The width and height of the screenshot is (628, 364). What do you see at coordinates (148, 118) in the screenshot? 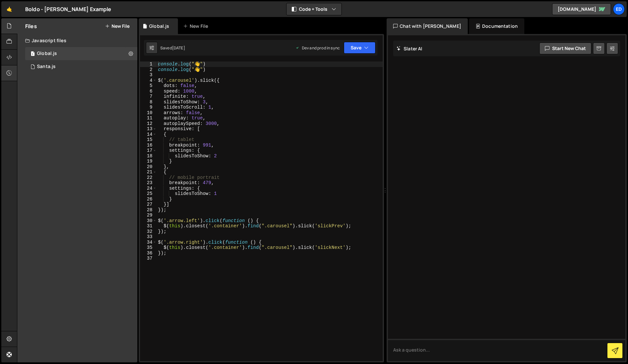
I see `div: 11` at bounding box center [148, 118].